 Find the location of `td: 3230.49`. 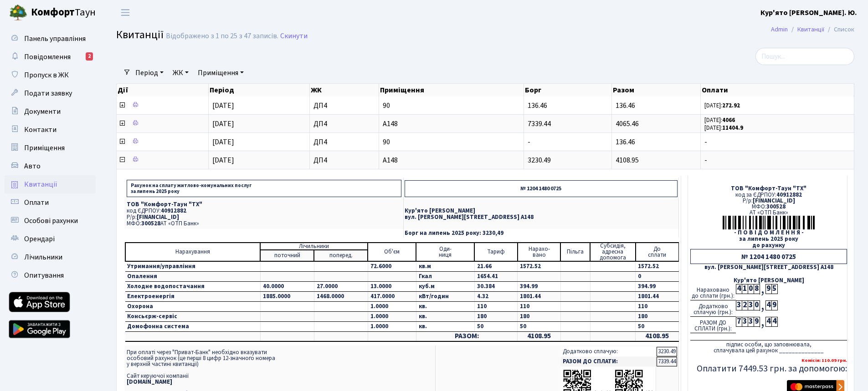

td: 3230.49 is located at coordinates (667, 351).